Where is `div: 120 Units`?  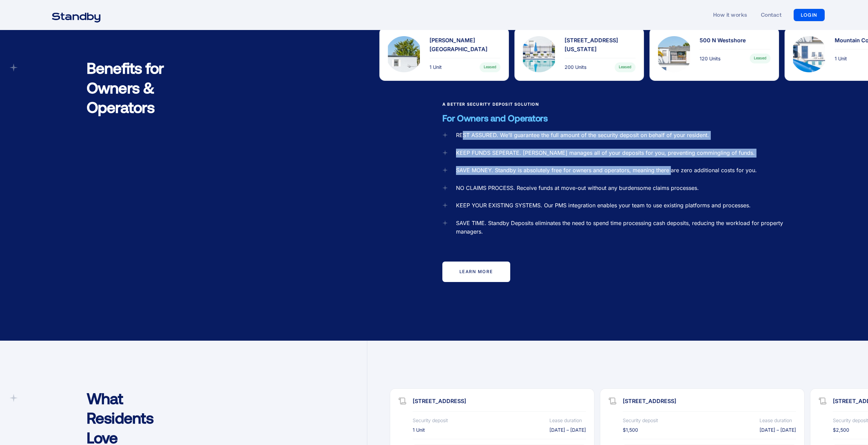
div: 120 Units is located at coordinates (710, 58).